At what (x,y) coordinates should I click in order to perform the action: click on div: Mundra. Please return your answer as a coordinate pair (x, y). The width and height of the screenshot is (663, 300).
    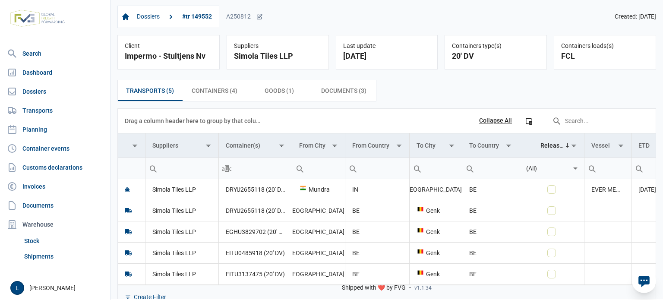
    Looking at the image, I should click on (318, 189).